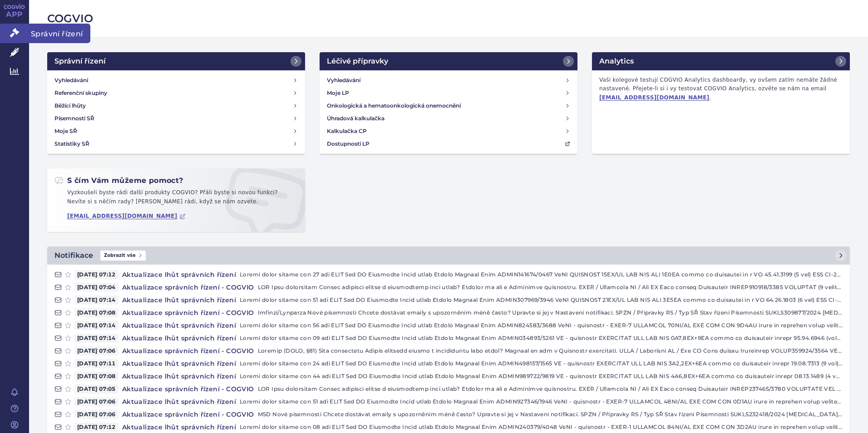 The width and height of the screenshot is (868, 433). Describe the element at coordinates (541, 428) in the screenshot. I see `p: Loremi dolor sitame con 08 adi ELIT Sed DO Eiusmodte Incid utlab Etdolo Magnaal Enim ADMIN240379/...` at that location.